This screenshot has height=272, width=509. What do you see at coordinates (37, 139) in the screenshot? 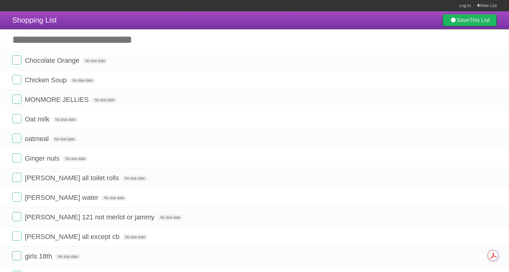
I see `span: oatmeal` at bounding box center [37, 139].